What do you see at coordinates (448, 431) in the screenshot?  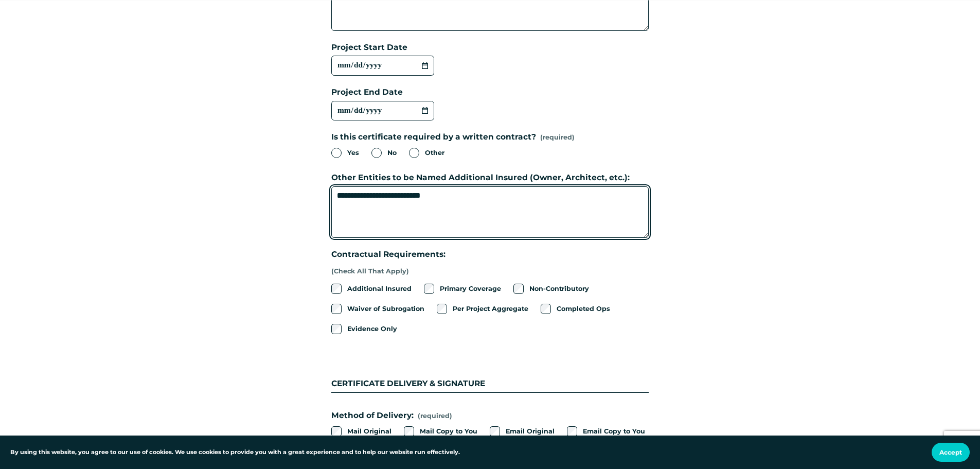 I see `span: Mail Copy to You` at bounding box center [448, 431].